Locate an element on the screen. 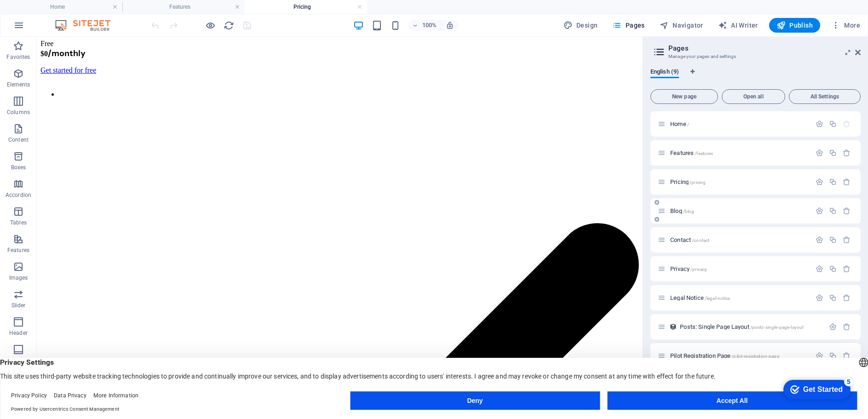 The image size is (868, 419). div: Get Started 5 items remaining, 0% complete is located at coordinates (41, 15).